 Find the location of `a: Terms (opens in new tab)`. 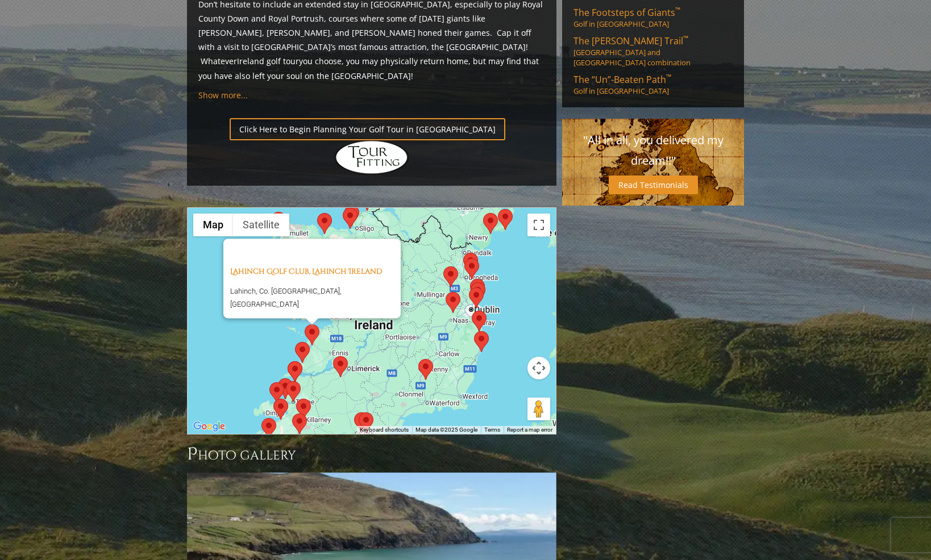

a: Terms (opens in new tab) is located at coordinates (492, 430).